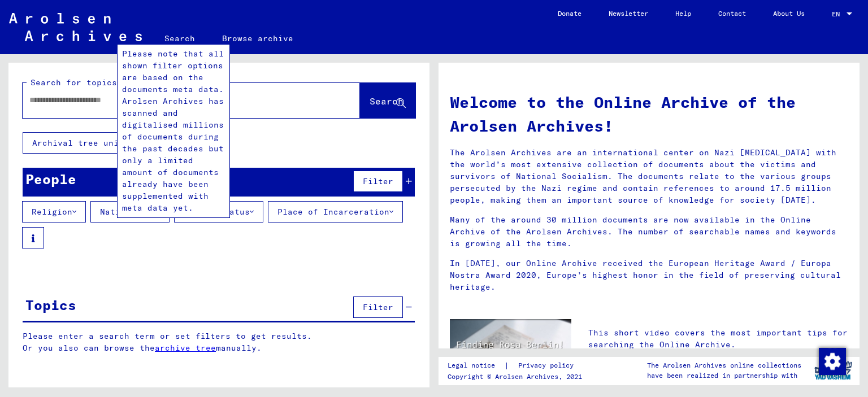 This screenshot has width=868, height=397. Describe the element at coordinates (219, 342) in the screenshot. I see `p: Please enter a search term or set filters to get results. Or you also can browse the manually.` at that location.